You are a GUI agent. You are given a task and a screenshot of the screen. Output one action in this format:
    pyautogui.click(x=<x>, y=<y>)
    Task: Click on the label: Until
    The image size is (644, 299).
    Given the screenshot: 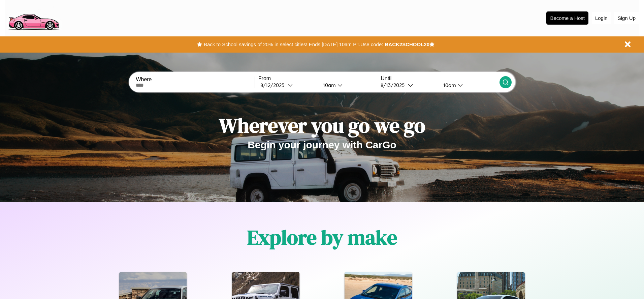 What is the action you would take?
    pyautogui.click(x=440, y=78)
    